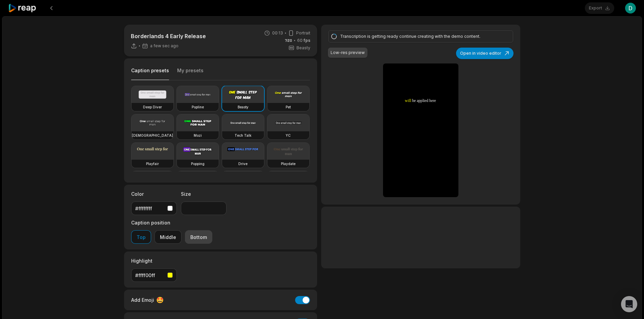  I want to click on h3: Playdate, so click(288, 164).